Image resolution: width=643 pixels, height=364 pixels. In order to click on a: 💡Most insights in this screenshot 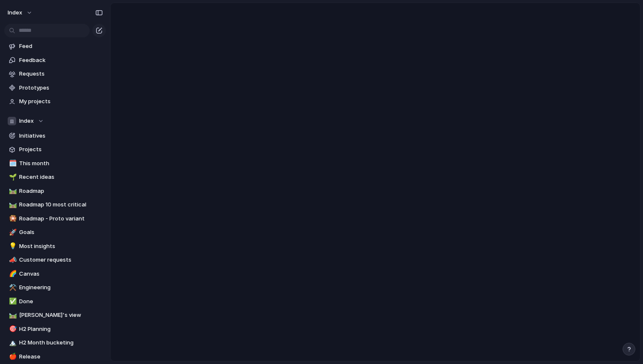, I will do `click(55, 247)`.